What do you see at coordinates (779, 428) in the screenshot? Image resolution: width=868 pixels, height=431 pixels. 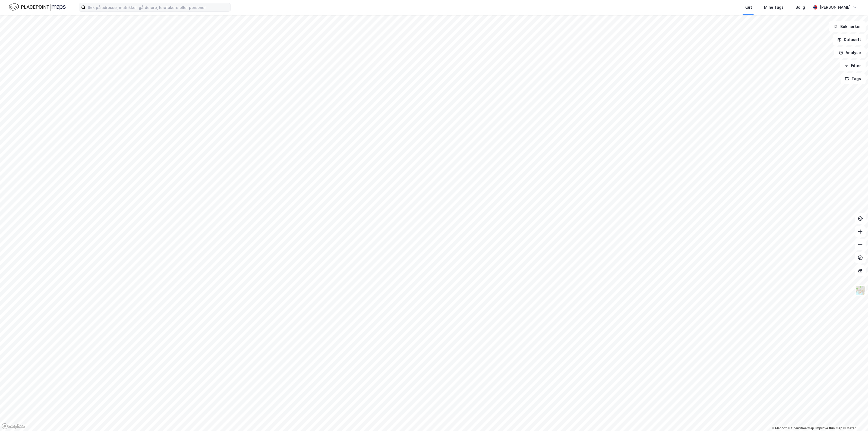 I see `a: Mapbox` at bounding box center [779, 428].